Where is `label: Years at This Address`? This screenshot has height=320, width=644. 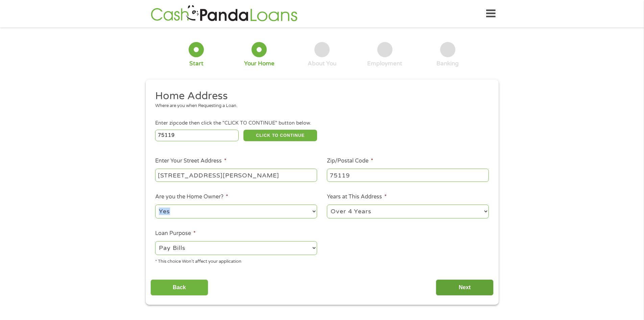
label: Years at This Address is located at coordinates (357, 196).